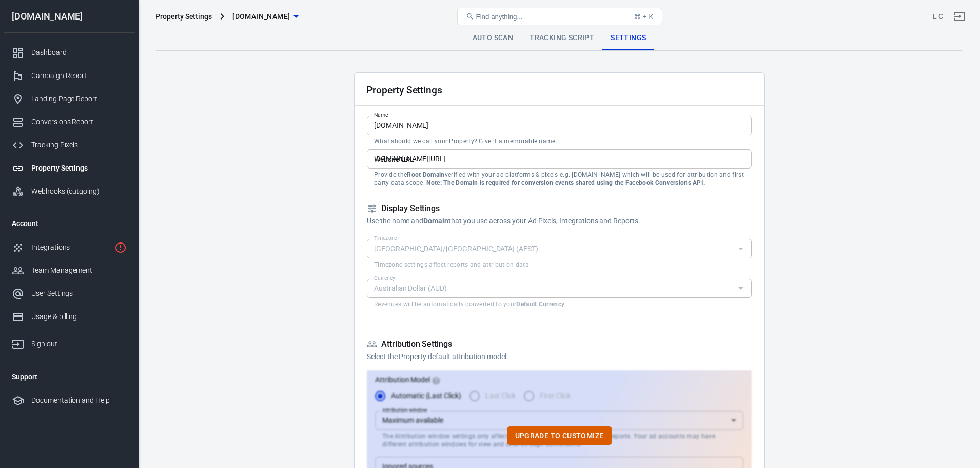 This screenshot has width=980, height=468. What do you see at coordinates (559, 265) in the screenshot?
I see `p: Timezone settings affect reports and attribution data` at bounding box center [559, 265].